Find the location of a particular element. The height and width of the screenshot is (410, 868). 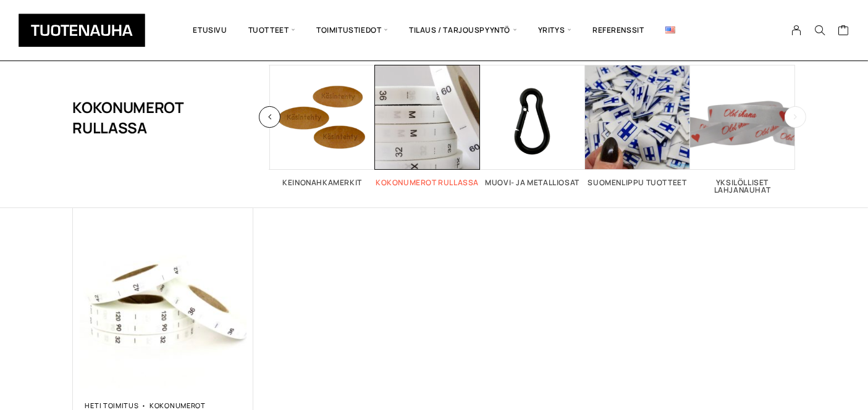

a: Etusivu is located at coordinates (210, 30).